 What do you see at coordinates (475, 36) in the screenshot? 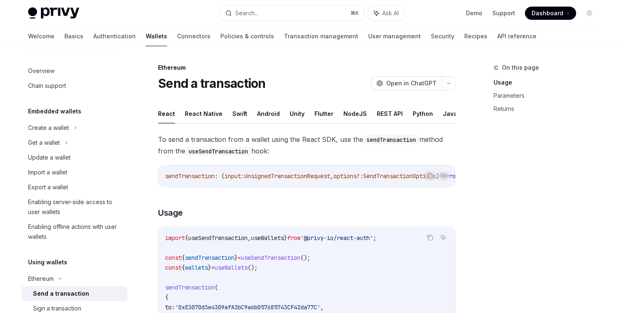
I see `a: Recipes` at bounding box center [475, 36].